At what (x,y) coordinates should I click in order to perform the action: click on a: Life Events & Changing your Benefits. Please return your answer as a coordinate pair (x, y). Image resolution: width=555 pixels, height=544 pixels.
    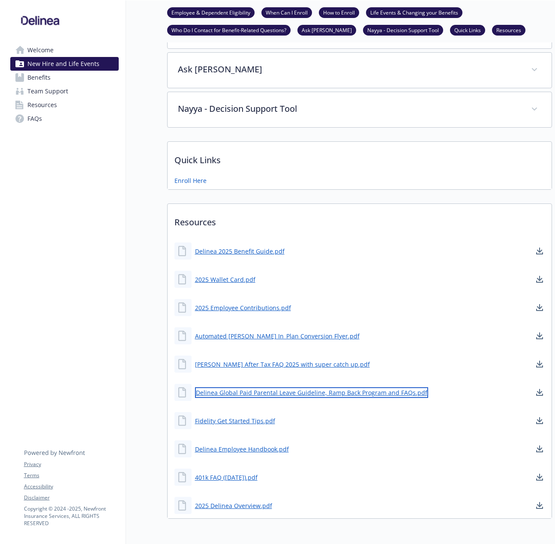
    Looking at the image, I should click on (414, 12).